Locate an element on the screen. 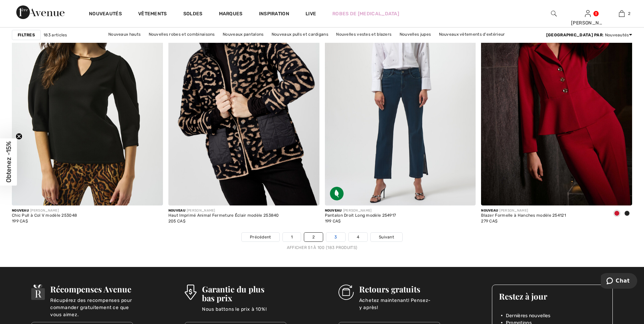 The width and height of the screenshot is (644, 324). img: Récompenses Avenue is located at coordinates (38, 292).